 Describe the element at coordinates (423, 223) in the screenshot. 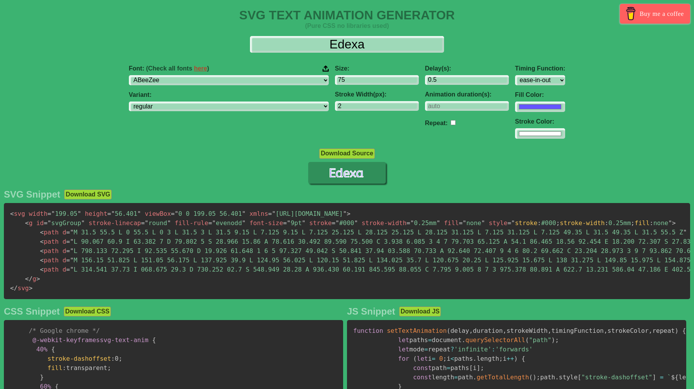

I see `span: 0.25mm` at that location.